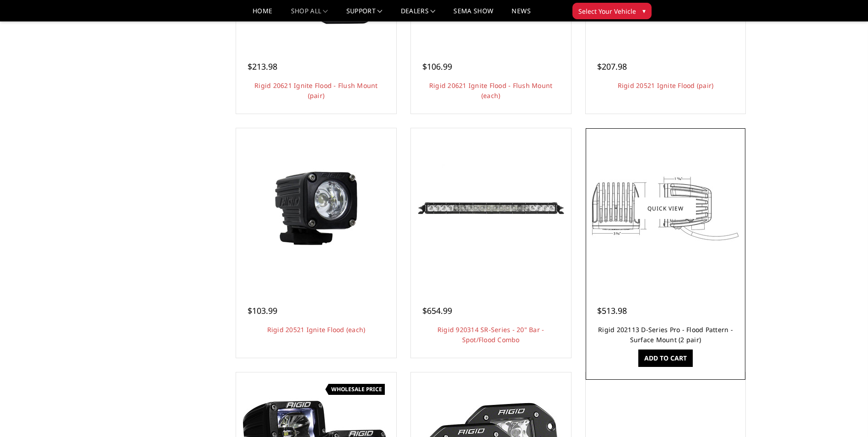  What do you see at coordinates (665, 334) in the screenshot?
I see `a: Rigid 202113 D-Series Pro - Flood Pattern - Surface Mount (2 pair)` at bounding box center [665, 334].